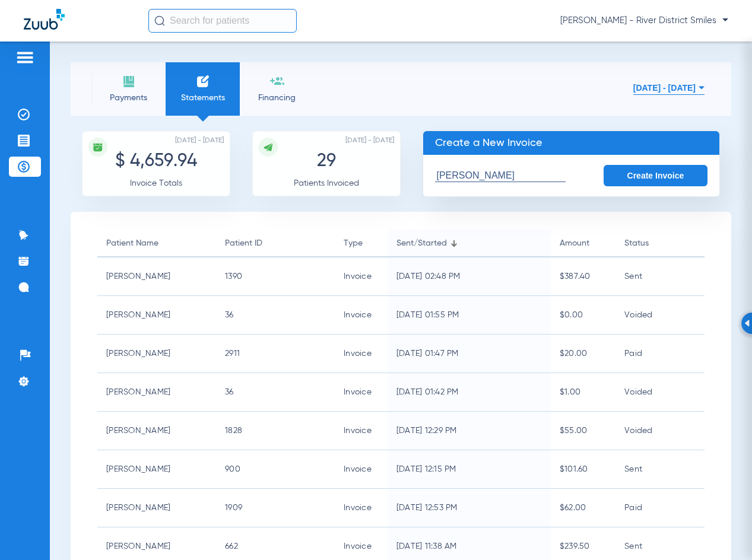 The image size is (752, 560). Describe the element at coordinates (501, 175) in the screenshot. I see `input: search by patient ID or name` at that location.